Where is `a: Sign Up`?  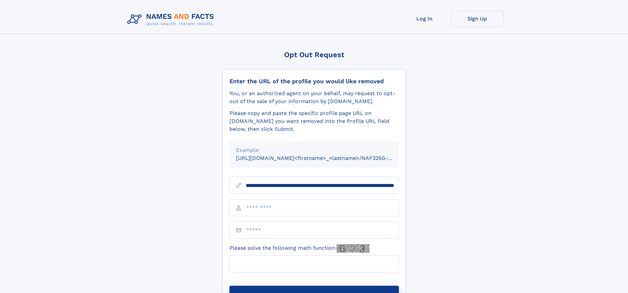
a: Sign Up is located at coordinates (478, 18).